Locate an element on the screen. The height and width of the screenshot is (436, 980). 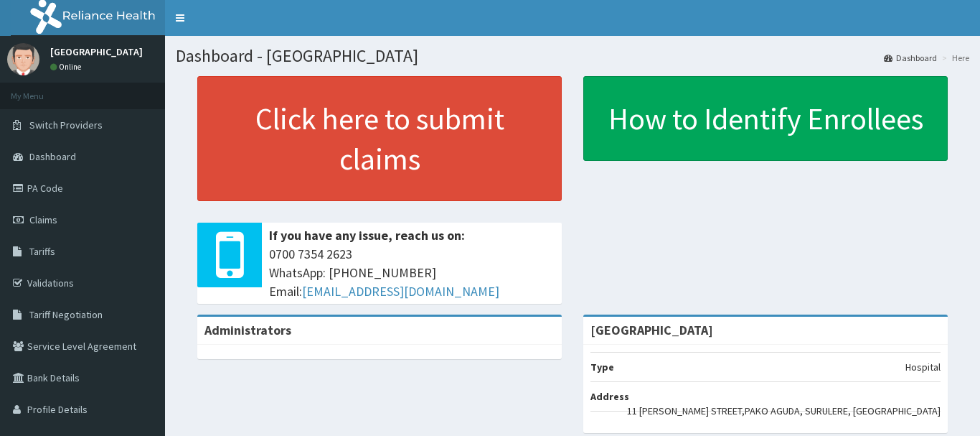
span: Tariffs is located at coordinates (42, 251).